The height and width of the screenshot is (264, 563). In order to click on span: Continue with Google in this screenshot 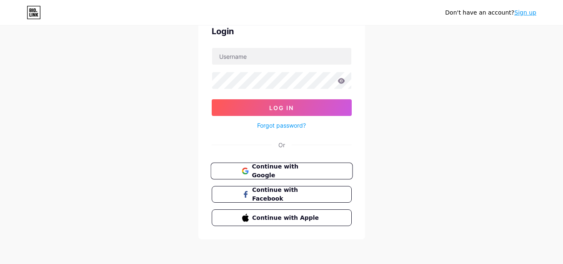, I will do `click(287, 171)`.